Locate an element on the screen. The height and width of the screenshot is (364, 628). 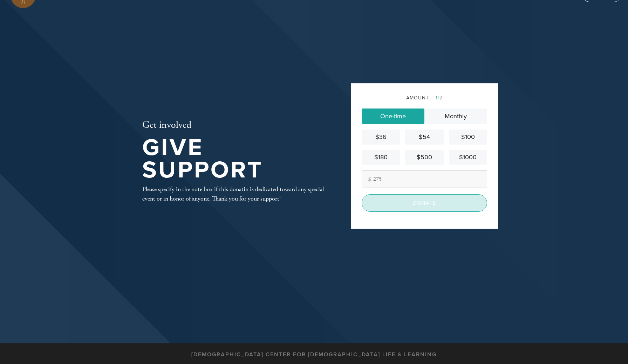
a: Monthly is located at coordinates (455, 116).